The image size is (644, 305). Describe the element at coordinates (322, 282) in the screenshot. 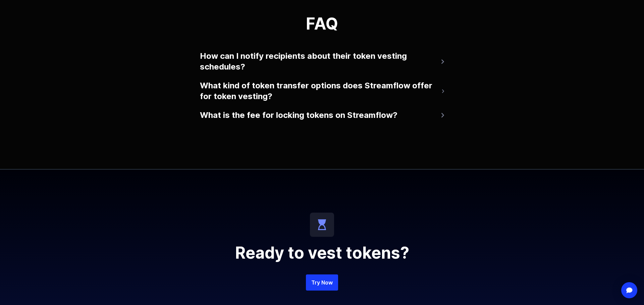

I see `a: Try Now` at that location.